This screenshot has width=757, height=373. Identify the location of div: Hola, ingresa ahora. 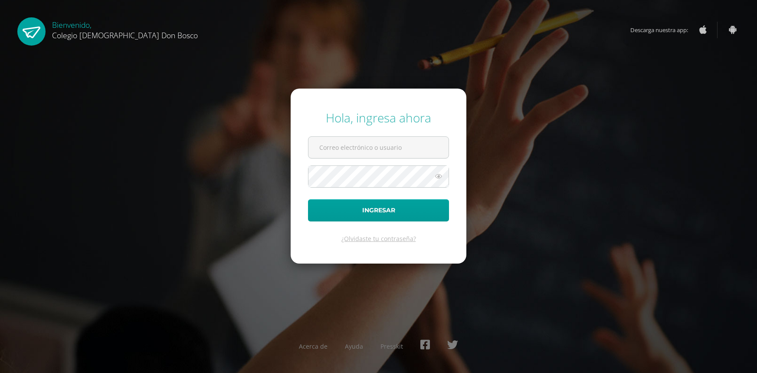
(378, 118).